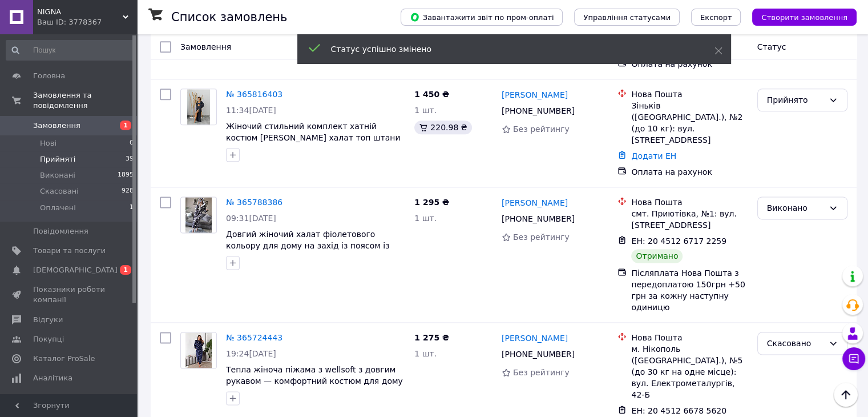 This screenshot has width=868, height=417. Describe the element at coordinates (48, 320) in the screenshot. I see `span: Відгуки` at that location.